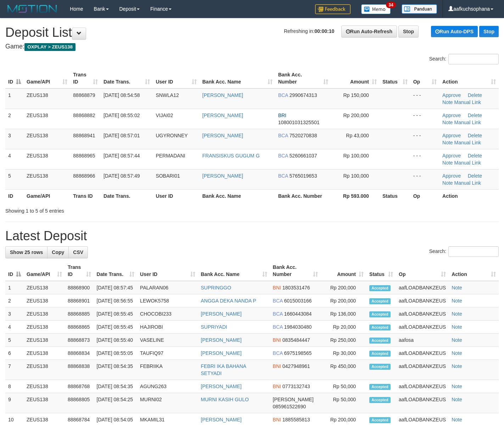  I want to click on td: CHOCOBI233, so click(167, 314).